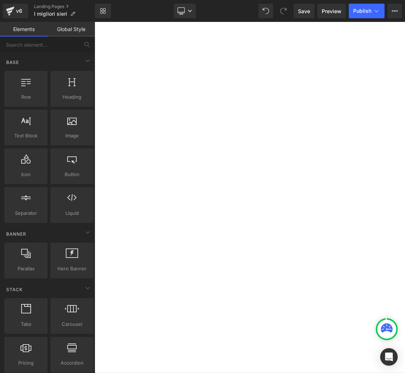 This screenshot has width=405, height=373. What do you see at coordinates (26, 324) in the screenshot?
I see `span: Tabs` at bounding box center [26, 324].